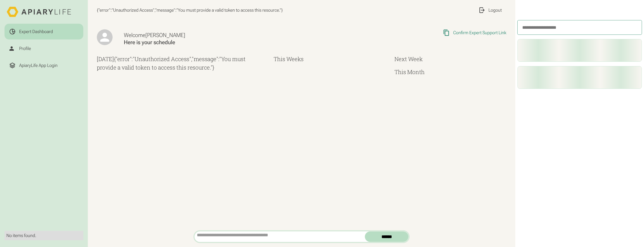 The height and width of the screenshot is (247, 644). Describe the element at coordinates (25, 49) in the screenshot. I see `div: Profile` at that location.